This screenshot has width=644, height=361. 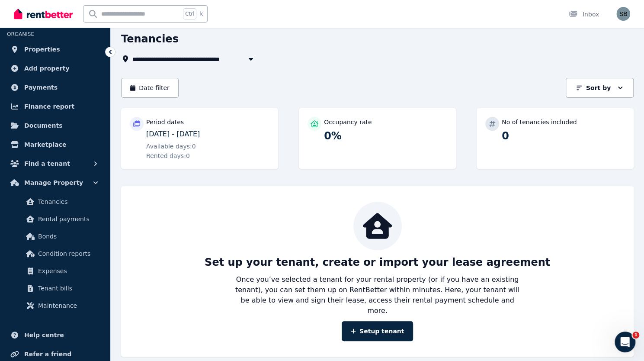 What do you see at coordinates (584, 15) in the screenshot?
I see `div: Inbox` at bounding box center [584, 15].